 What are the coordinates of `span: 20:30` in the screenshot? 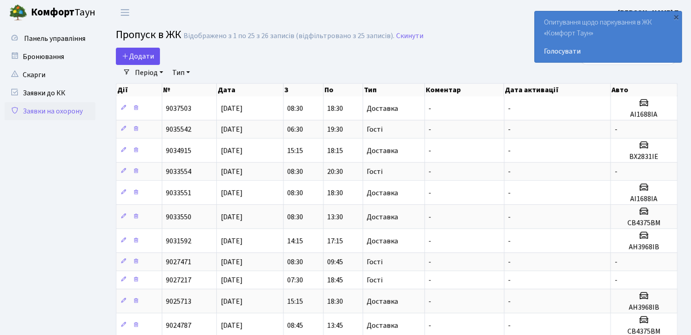 It's located at (335, 172).